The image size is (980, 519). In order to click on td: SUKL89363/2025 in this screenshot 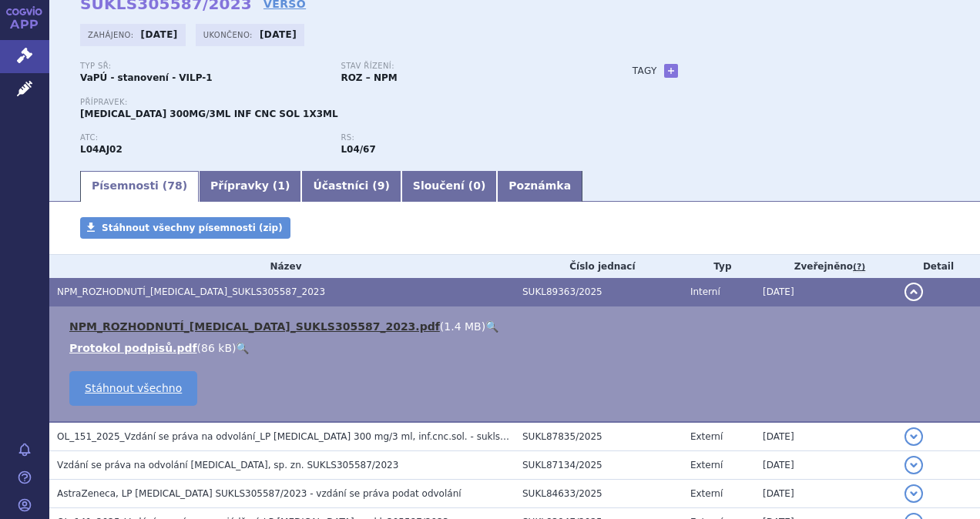, I will do `click(599, 292)`.